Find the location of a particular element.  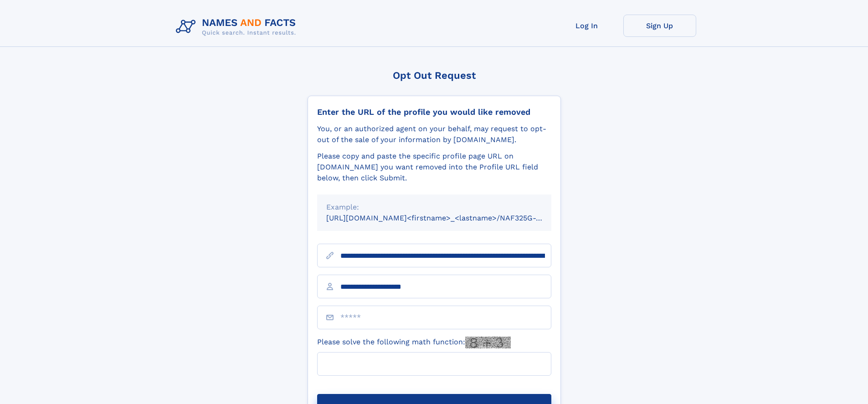

img: Logo Names and Facts is located at coordinates (238, 27).